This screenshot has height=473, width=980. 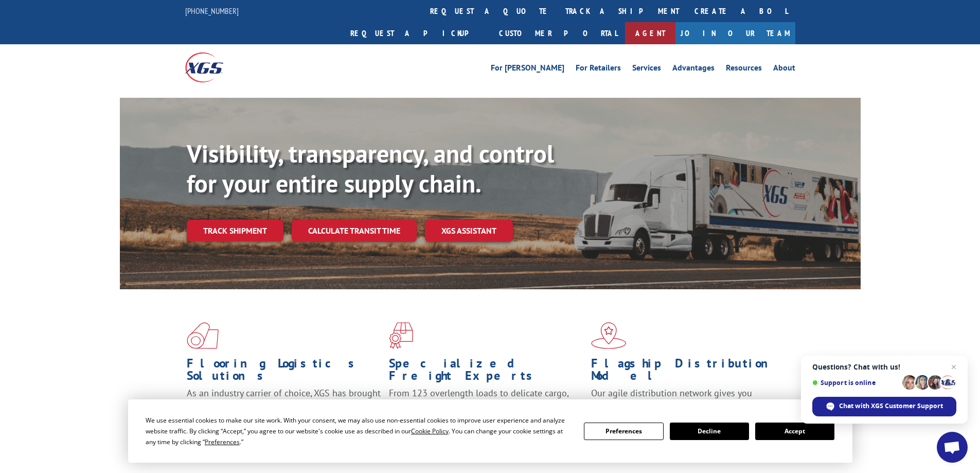 I want to click on a: Agent, so click(x=650, y=33).